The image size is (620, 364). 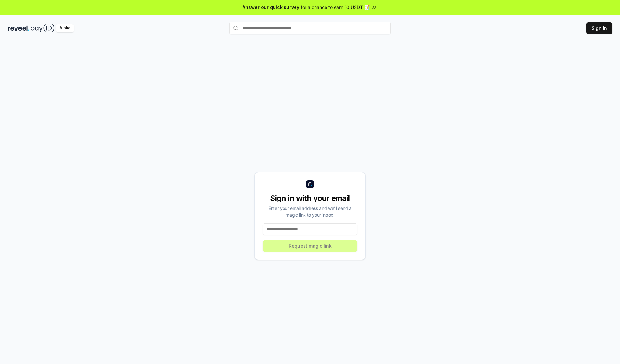 What do you see at coordinates (310, 184) in the screenshot?
I see `img: logo_small` at bounding box center [310, 184].